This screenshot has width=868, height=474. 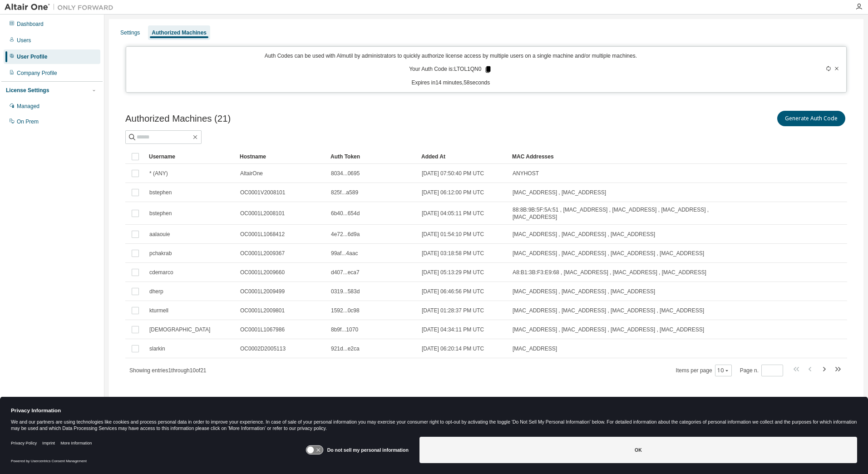 What do you see at coordinates (345, 273) in the screenshot?
I see `span: d407...eca7` at bounding box center [345, 273].